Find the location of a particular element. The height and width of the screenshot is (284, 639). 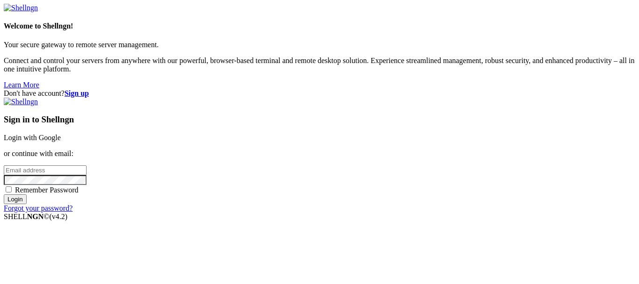

div: Don't have account? is located at coordinates (320, 94).